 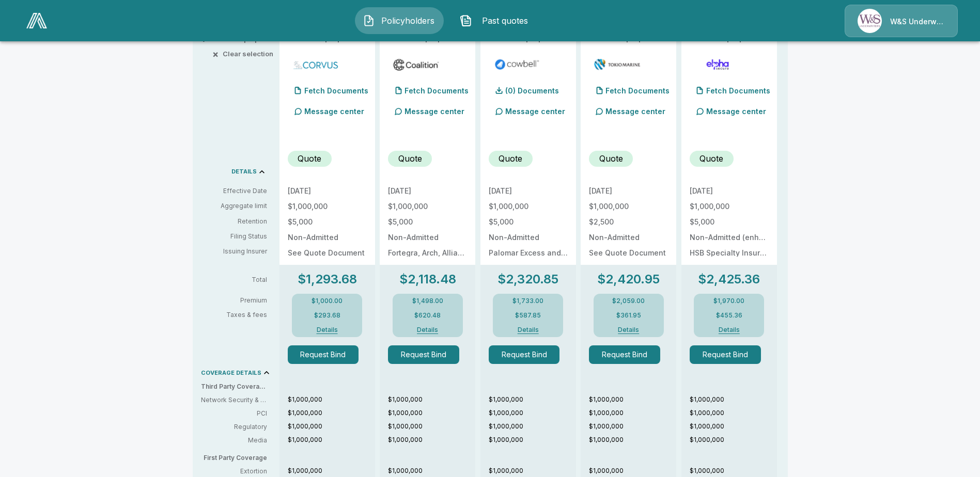 I want to click on p: Non-Admitted (enhanced), so click(x=729, y=237).